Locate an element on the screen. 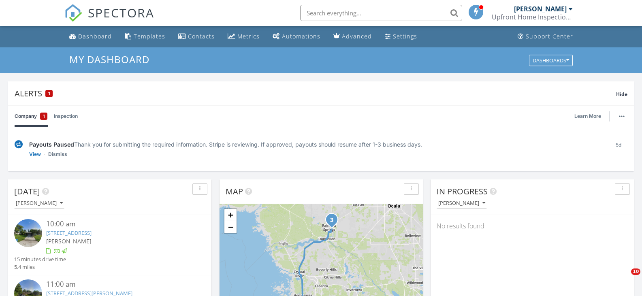 This screenshot has width=642, height=296. a: View is located at coordinates (35, 154).